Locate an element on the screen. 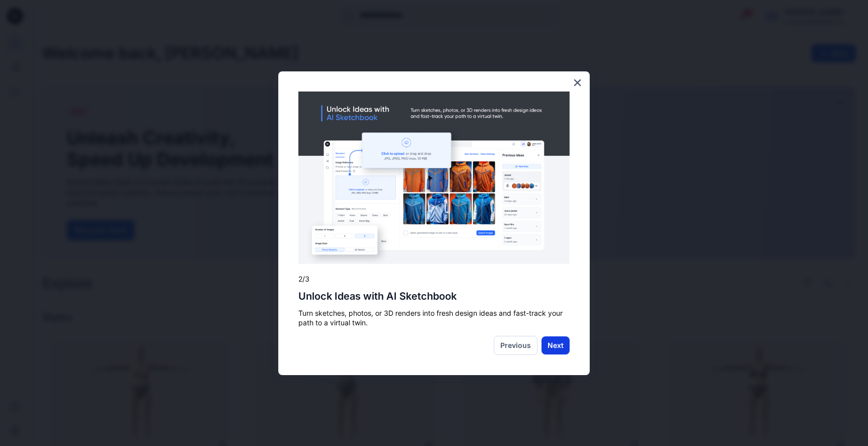 This screenshot has height=446, width=868. button: Next is located at coordinates (556, 345).